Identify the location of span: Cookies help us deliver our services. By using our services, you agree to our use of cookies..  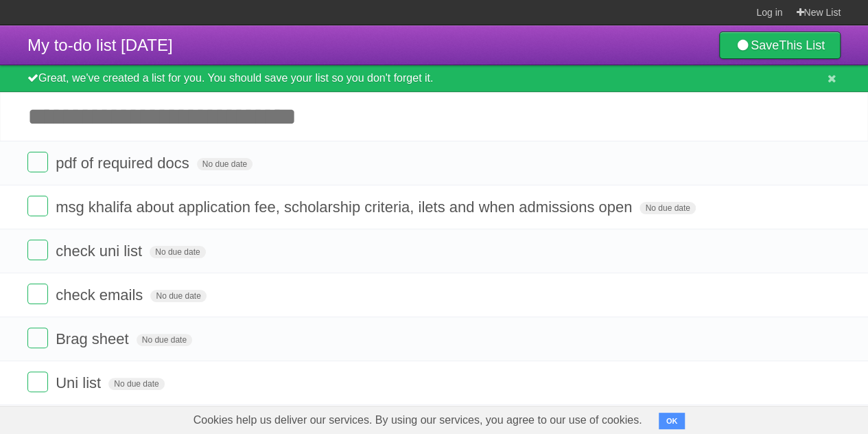
(418, 420).